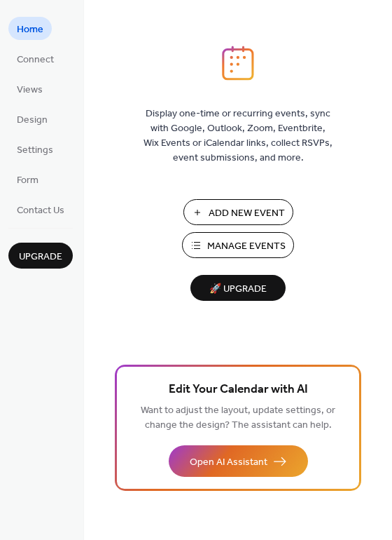  Describe the element at coordinates (27, 178) in the screenshot. I see `a: Form` at that location.